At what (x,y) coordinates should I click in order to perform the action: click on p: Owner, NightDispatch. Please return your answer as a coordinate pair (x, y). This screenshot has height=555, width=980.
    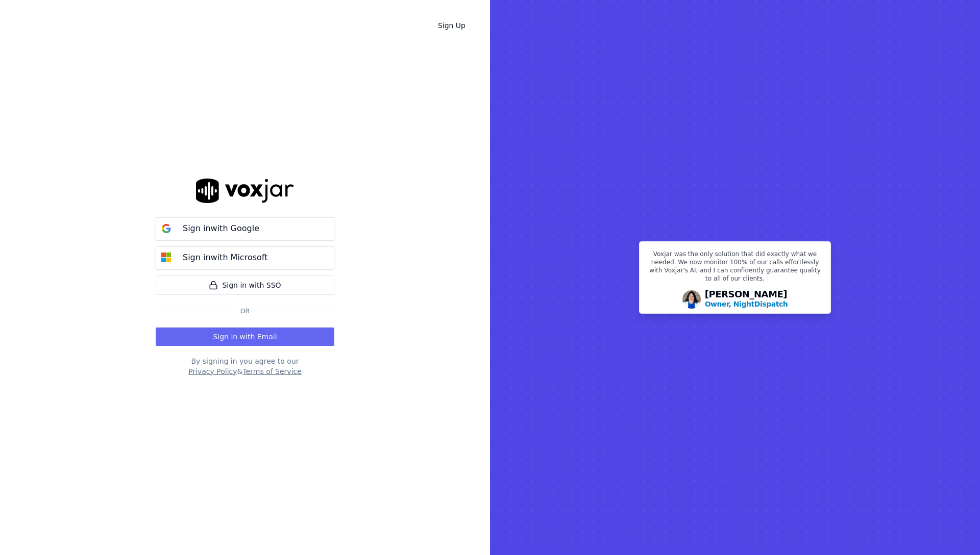
    Looking at the image, I should click on (746, 304).